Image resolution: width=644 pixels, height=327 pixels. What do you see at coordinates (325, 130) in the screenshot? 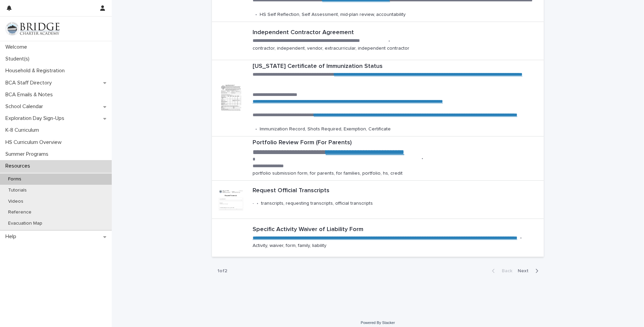
I see `p: Immunization Record, Shots Required, Exemption, Certificate` at bounding box center [325, 130].